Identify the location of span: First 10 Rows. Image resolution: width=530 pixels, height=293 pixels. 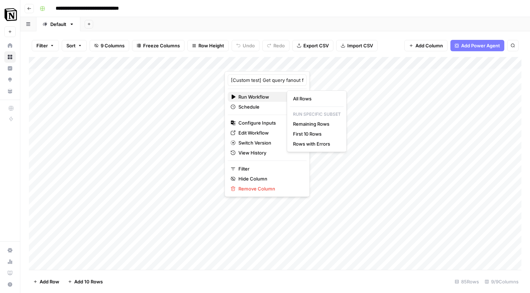
(315, 134).